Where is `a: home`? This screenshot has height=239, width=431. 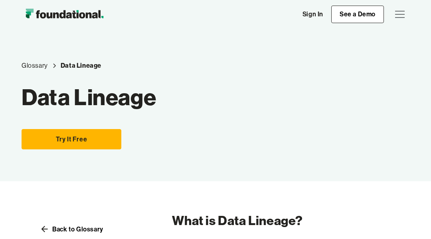
a: home is located at coordinates (64, 14).